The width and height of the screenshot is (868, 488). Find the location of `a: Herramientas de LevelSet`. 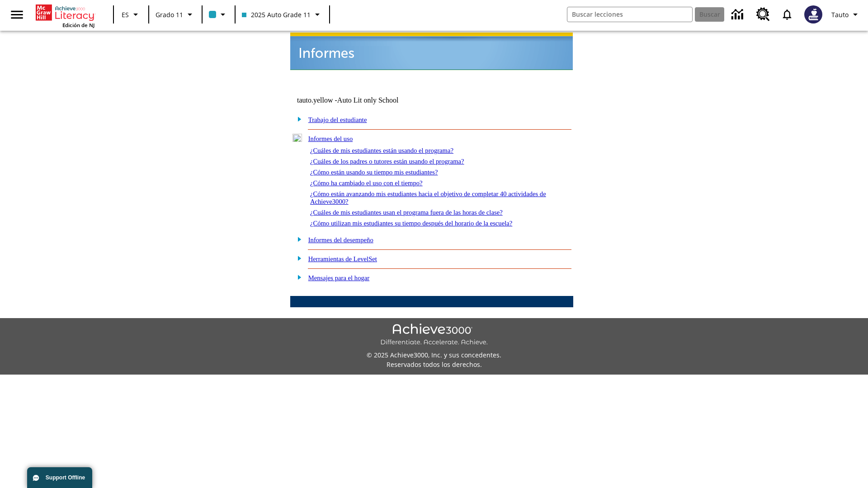

a: Herramientas de LevelSet is located at coordinates (342, 259).